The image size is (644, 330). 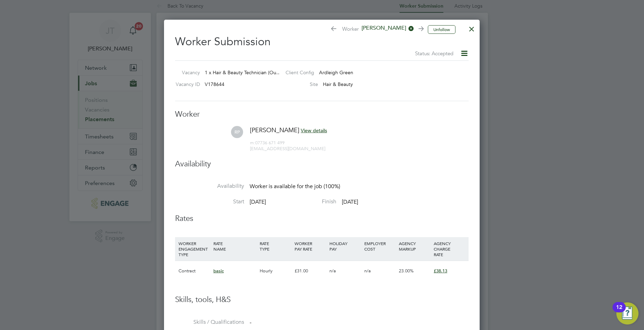 What do you see at coordinates (322, 164) in the screenshot?
I see `h3: Availability` at bounding box center [322, 164].